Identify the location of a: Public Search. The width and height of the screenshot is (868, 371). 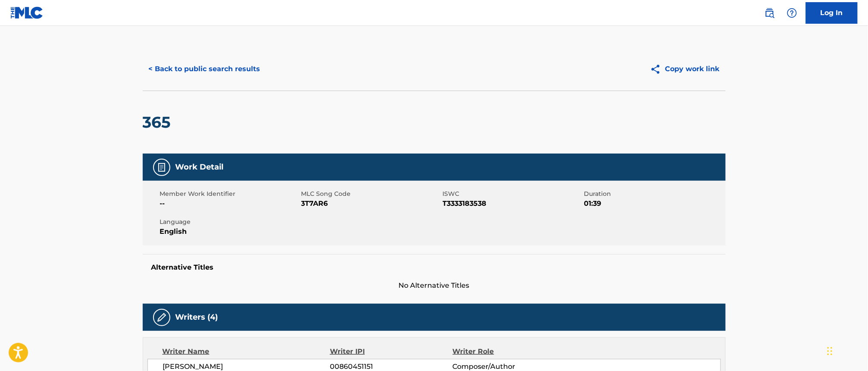
(770, 13).